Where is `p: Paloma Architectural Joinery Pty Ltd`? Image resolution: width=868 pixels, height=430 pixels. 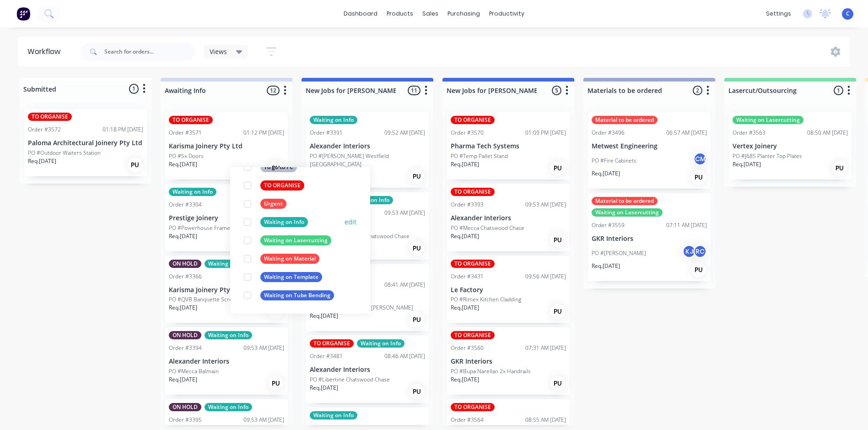
p: Paloma Architectural Joinery Pty Ltd is located at coordinates (86, 143).